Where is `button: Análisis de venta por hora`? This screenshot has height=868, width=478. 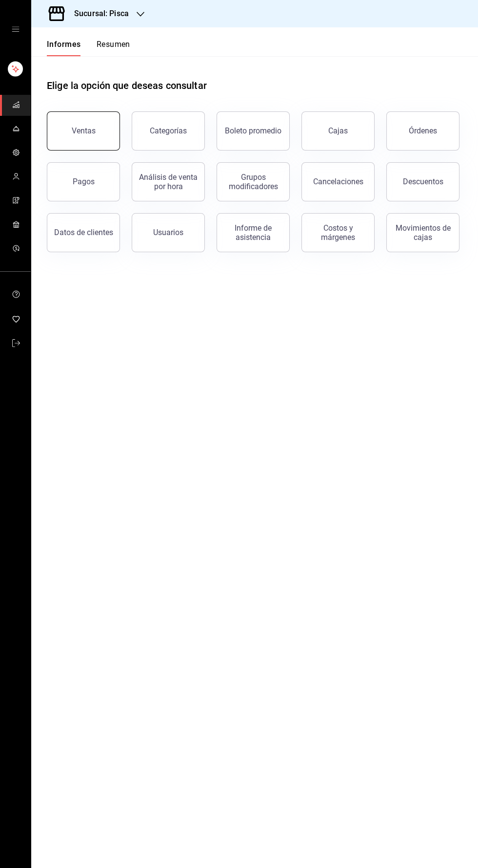 button: Análisis de venta por hora is located at coordinates (168, 182).